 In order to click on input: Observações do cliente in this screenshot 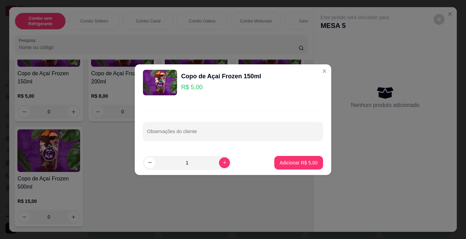, I will do `click(233, 134)`.